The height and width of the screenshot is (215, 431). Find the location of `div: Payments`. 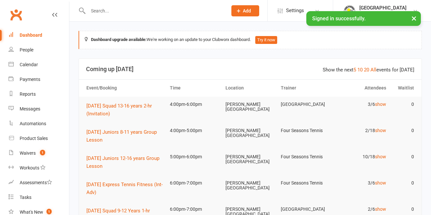

div: Payments is located at coordinates (30, 79).